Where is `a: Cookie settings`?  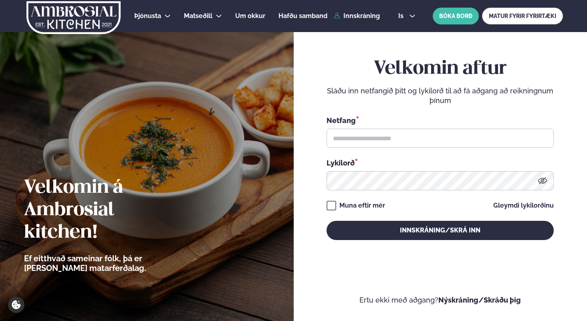
a: Cookie settings is located at coordinates (16, 305).